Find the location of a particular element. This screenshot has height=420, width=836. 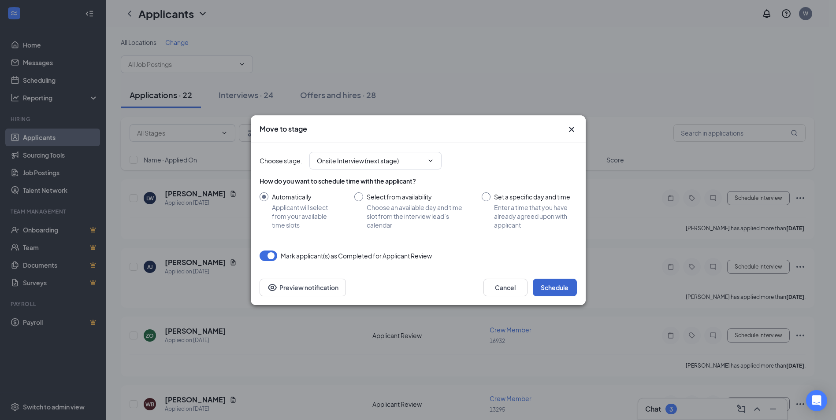

div: Open Intercom Messenger is located at coordinates (816, 401).